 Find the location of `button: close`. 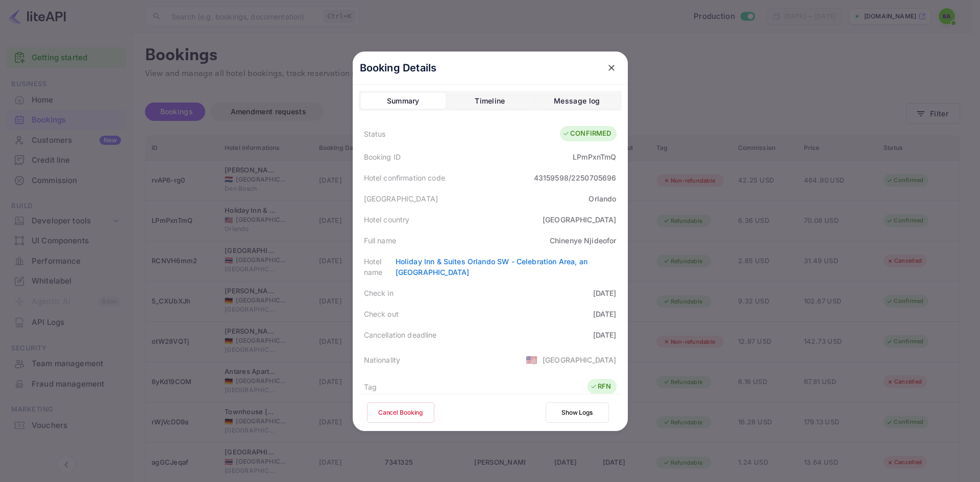

button: close is located at coordinates (611, 68).